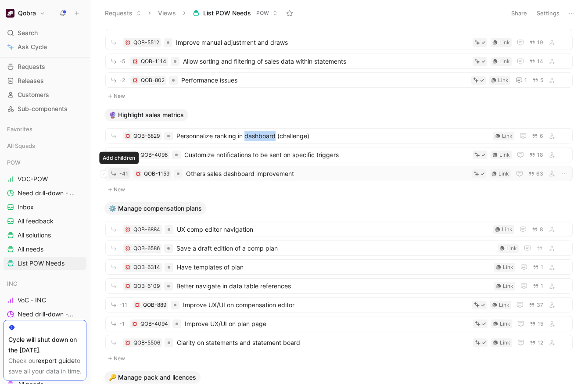  I want to click on button: 6, so click(537, 136).